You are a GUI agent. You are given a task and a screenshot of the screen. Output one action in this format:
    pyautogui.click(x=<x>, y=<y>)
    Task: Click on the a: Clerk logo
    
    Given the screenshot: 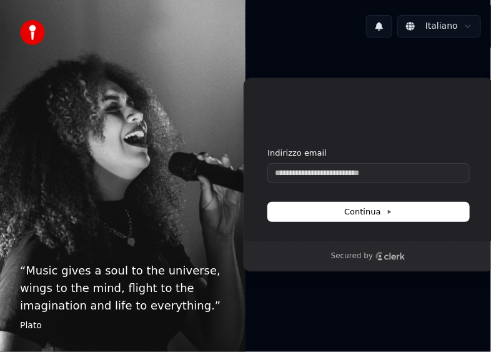 What is the action you would take?
    pyautogui.click(x=391, y=256)
    